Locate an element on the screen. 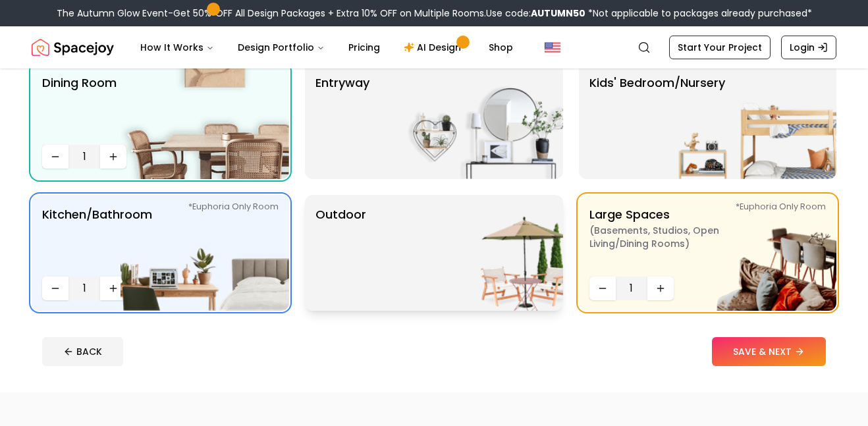 The image size is (868, 426). p: Large Spaces is located at coordinates (672, 238).